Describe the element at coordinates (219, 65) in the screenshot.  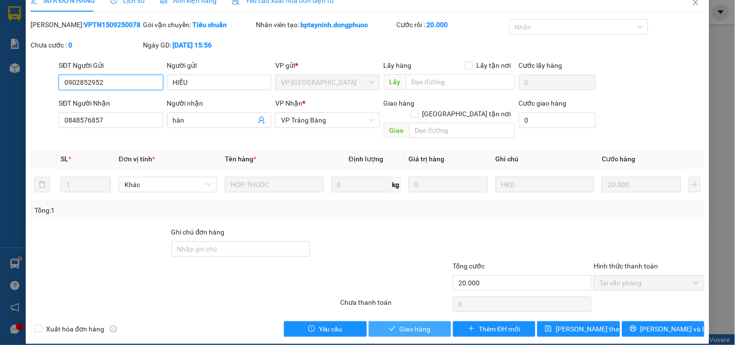
I see `div: Người gửi` at that location.